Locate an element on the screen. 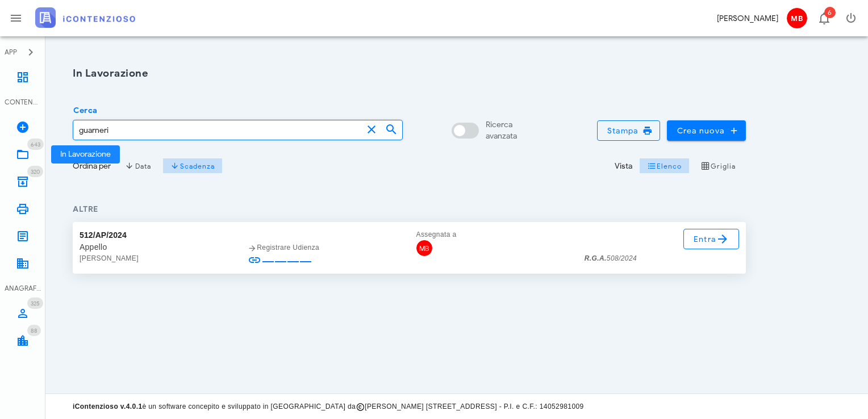 The image size is (868, 419). img: logo-text-2x.png is located at coordinates (85, 18).